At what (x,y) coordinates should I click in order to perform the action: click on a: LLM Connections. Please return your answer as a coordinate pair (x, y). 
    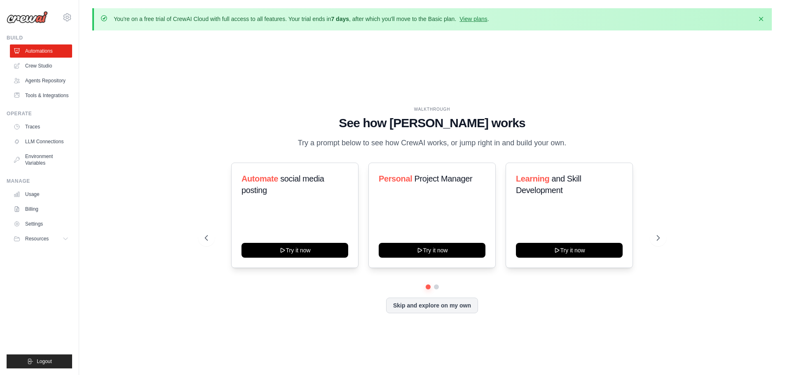
    Looking at the image, I should click on (41, 142).